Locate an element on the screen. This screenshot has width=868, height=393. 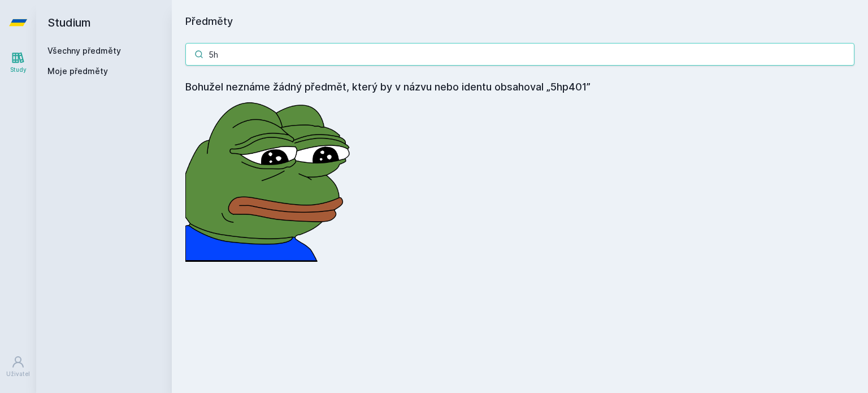
span: Moje předměty is located at coordinates (78, 72).